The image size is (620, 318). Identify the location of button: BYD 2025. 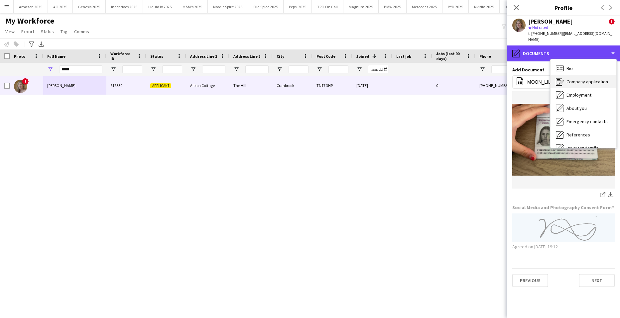
(455, 7).